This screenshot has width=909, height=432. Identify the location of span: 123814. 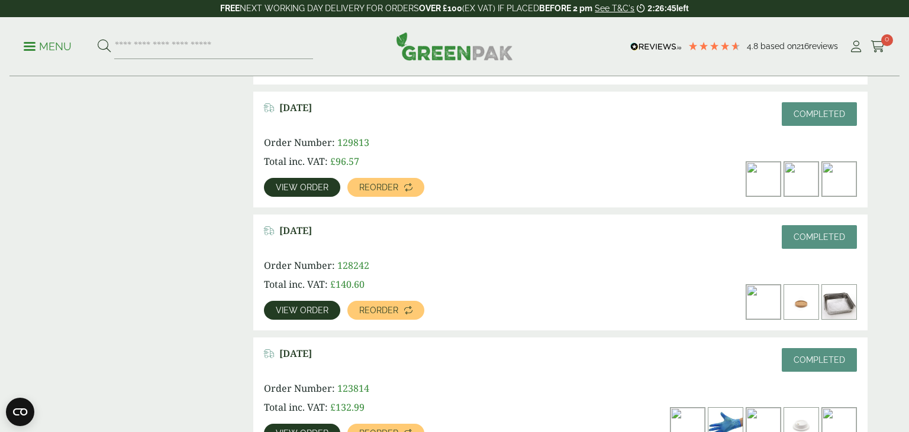
(353, 389).